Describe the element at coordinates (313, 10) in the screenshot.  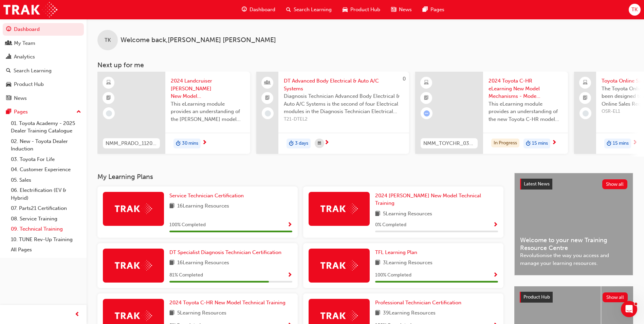
I see `span: Search Learning` at that location.